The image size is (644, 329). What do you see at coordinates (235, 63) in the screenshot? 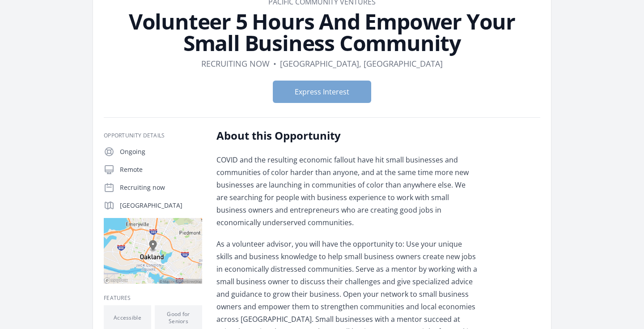
I see `dd: Recruiting now` at bounding box center [235, 63].